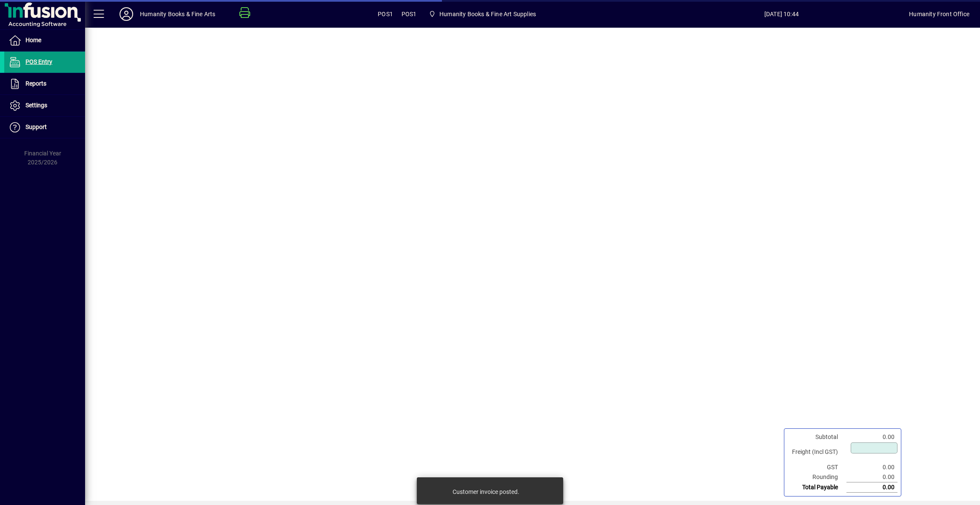  Describe the element at coordinates (36, 83) in the screenshot. I see `span: Reports` at that location.